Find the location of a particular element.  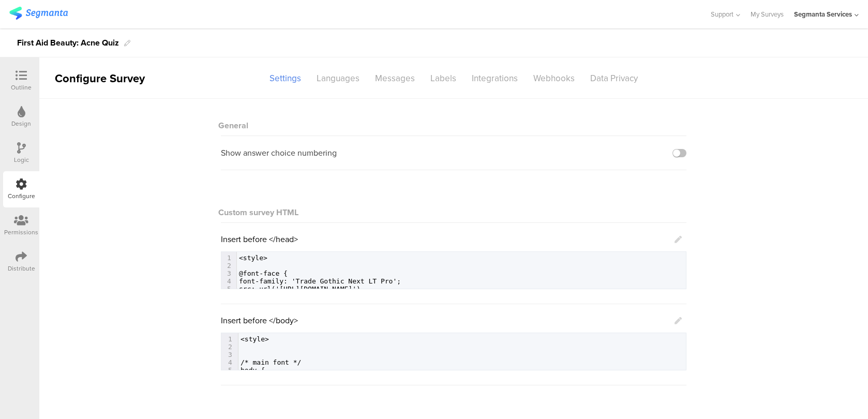

div: Segmanta Services is located at coordinates (823, 14).